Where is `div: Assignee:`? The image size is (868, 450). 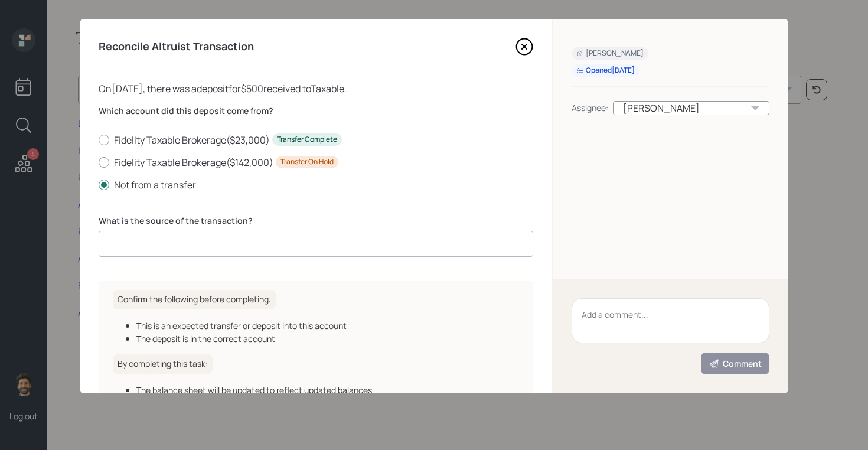 div: Assignee: is located at coordinates (590, 107).